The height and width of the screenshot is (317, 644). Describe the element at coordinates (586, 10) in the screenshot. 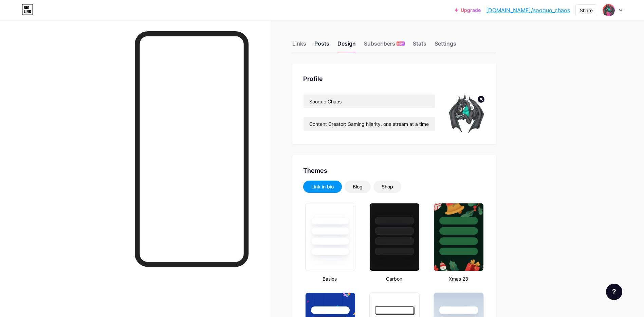

I see `div: Share` at that location.